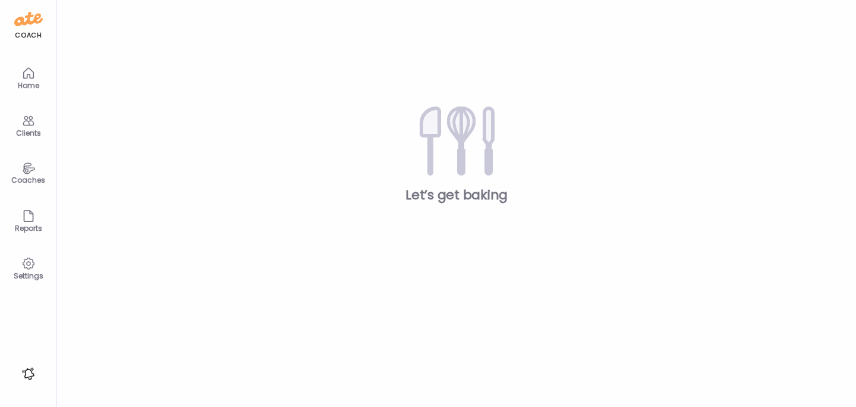  What do you see at coordinates (29, 85) in the screenshot?
I see `div: Home` at bounding box center [29, 85].